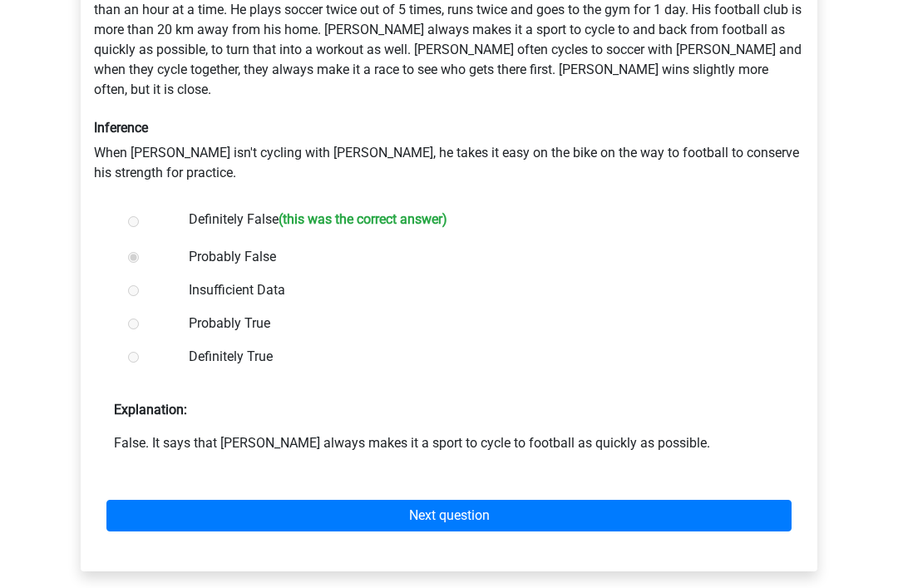 This screenshot has height=588, width=898. What do you see at coordinates (449, 128) in the screenshot?
I see `h6: Inference` at bounding box center [449, 128].